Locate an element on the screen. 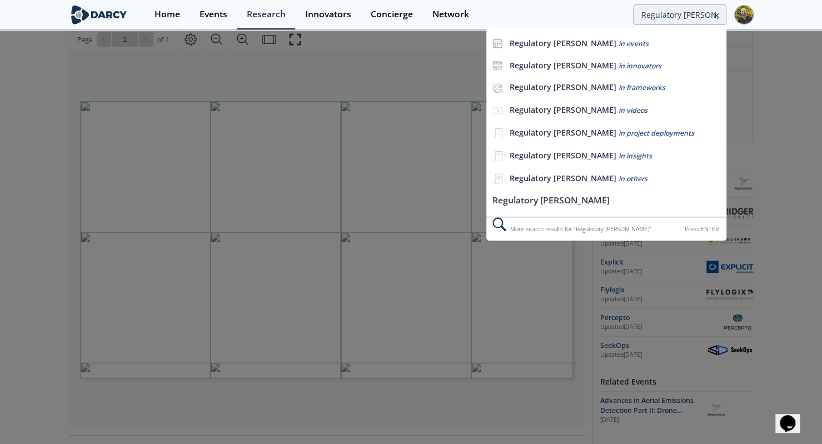 Image resolution: width=822 pixels, height=444 pixels. div: Events is located at coordinates (214, 14).